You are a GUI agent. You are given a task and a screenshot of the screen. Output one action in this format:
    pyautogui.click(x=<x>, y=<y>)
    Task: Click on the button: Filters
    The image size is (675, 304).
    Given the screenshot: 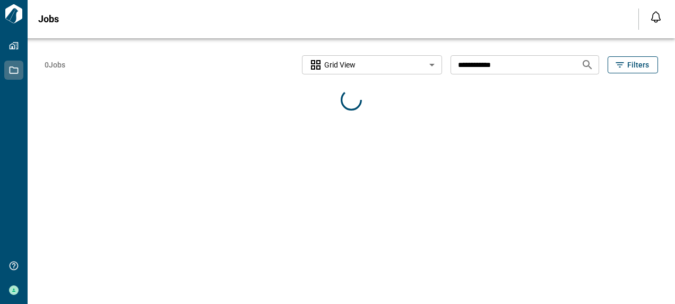 What is the action you would take?
    pyautogui.click(x=633, y=65)
    